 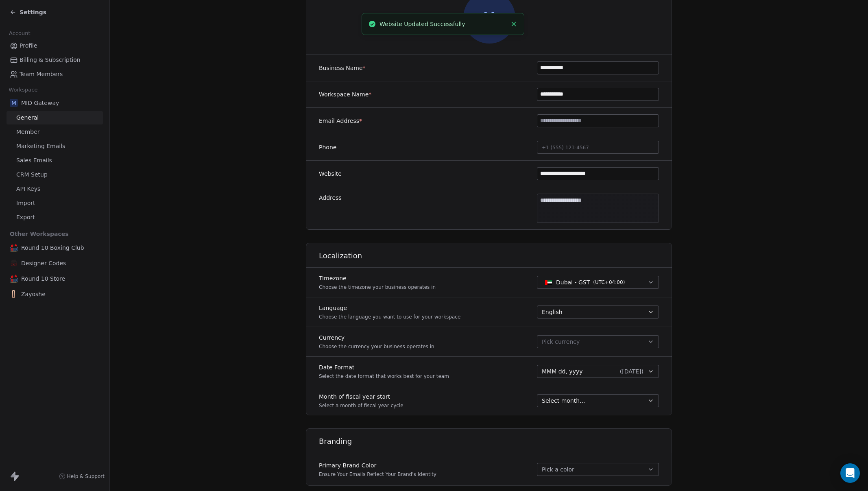 What do you see at coordinates (27, 117) in the screenshot?
I see `span: General` at bounding box center [27, 117].